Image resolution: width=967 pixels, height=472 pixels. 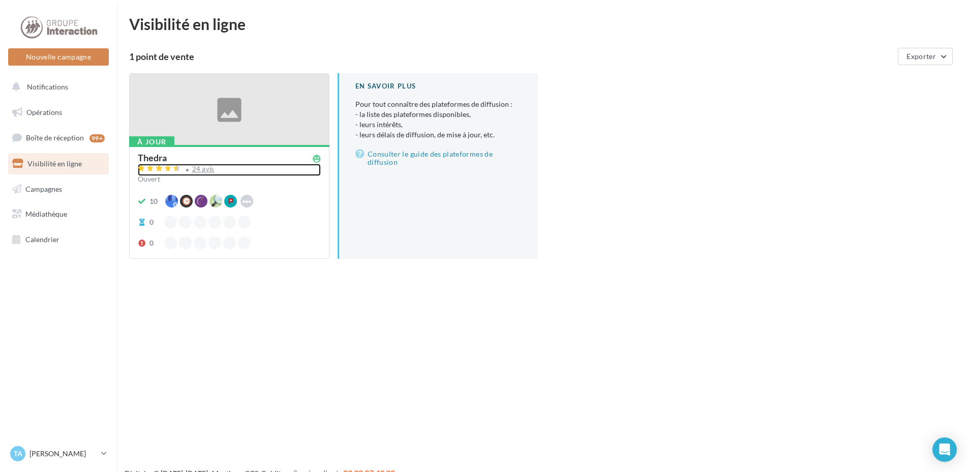 I want to click on li: - leurs délais de diffusion, de mise à jour, etc., so click(x=438, y=135).